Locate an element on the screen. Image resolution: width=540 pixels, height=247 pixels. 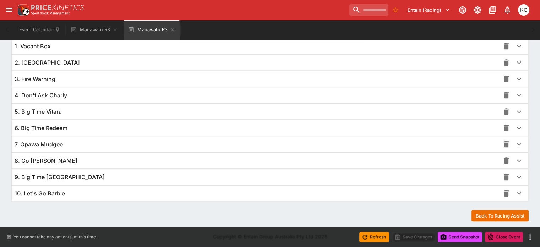
span: 1. Vacant Box is located at coordinates (33, 46).